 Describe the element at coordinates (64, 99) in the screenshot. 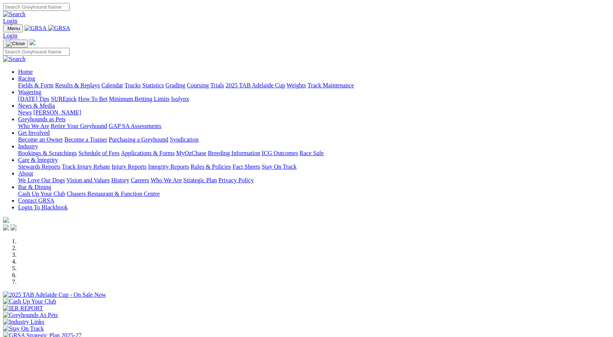

I see `a: SUREpick` at that location.